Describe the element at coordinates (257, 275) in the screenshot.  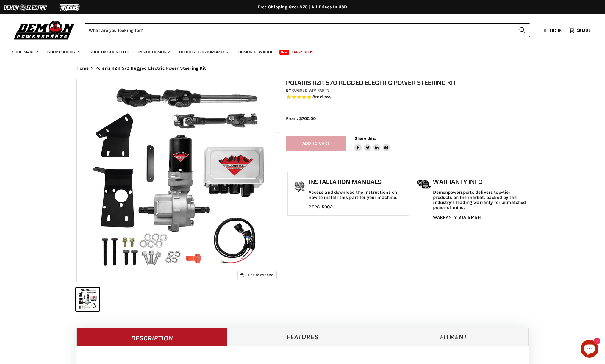
I see `span: Click to expand` at that location.